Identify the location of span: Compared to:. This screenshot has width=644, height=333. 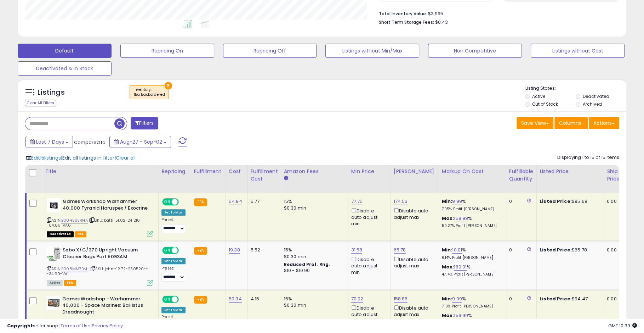
(90, 142).